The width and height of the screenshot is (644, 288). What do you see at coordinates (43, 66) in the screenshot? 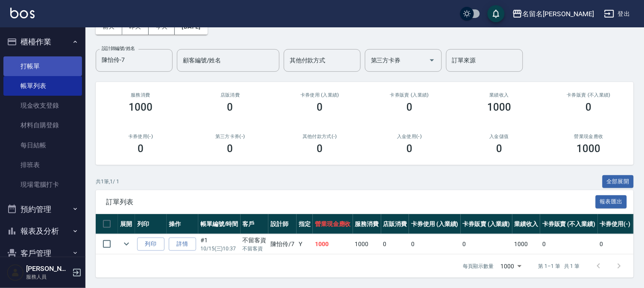
I see `a: 打帳單` at bounding box center [43, 66].